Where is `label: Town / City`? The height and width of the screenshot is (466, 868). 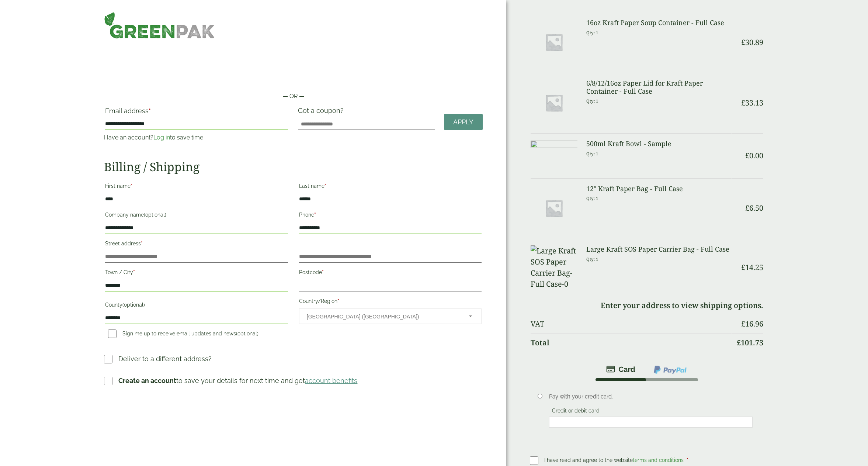 label: Town / City is located at coordinates (196, 273).